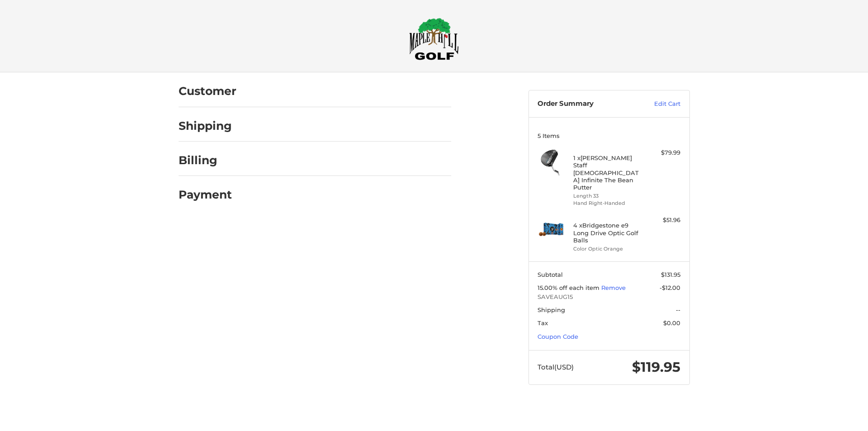  Describe the element at coordinates (672, 323) in the screenshot. I see `span: $0.00` at that location.